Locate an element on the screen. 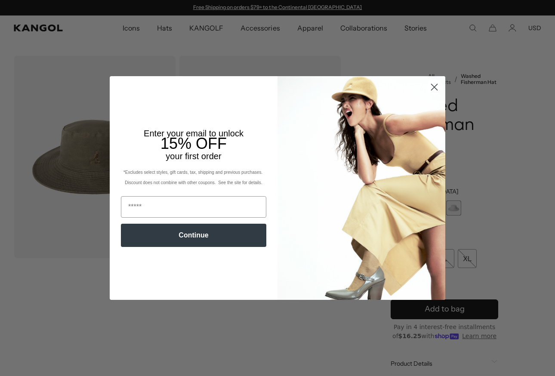 This screenshot has width=555, height=376. button: Close dialog is located at coordinates (434, 87).